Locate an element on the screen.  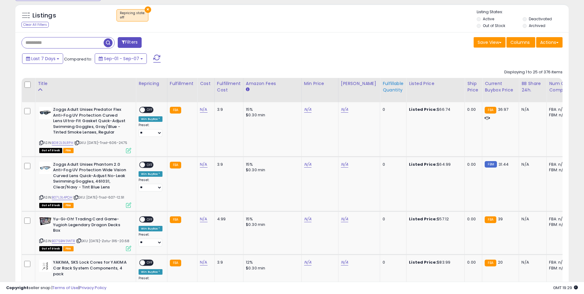
a: Privacy Policy is located at coordinates (93, 287).